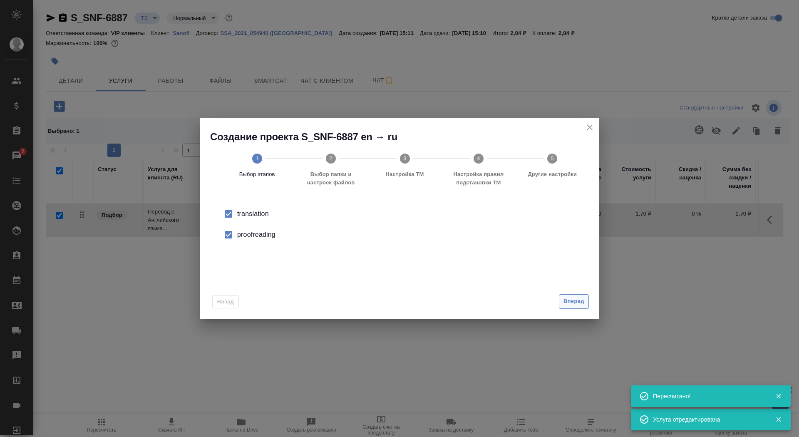 Image resolution: width=799 pixels, height=437 pixels. I want to click on span: Настройка ТМ, so click(405, 174).